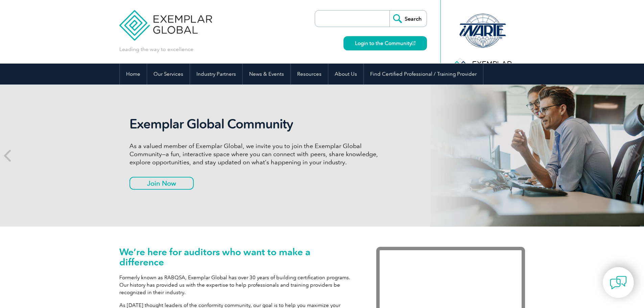 Image resolution: width=644 pixels, height=308 pixels. Describe the element at coordinates (618, 283) in the screenshot. I see `img: contact-chat.png` at that location.